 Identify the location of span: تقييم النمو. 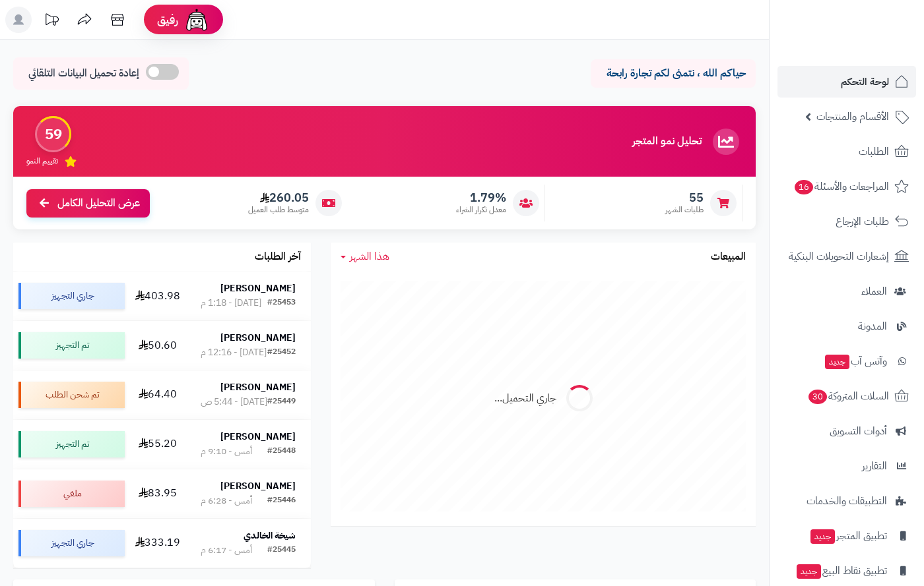
(42, 161).